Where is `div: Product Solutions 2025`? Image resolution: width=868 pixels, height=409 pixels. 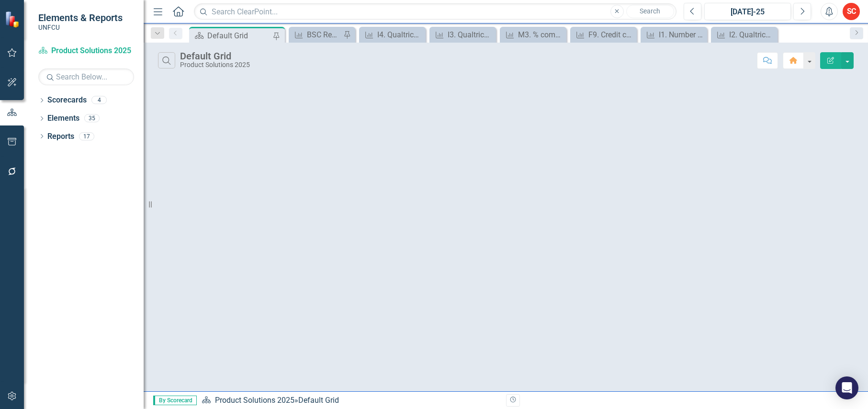 div: Product Solutions 2025 is located at coordinates (215, 65).